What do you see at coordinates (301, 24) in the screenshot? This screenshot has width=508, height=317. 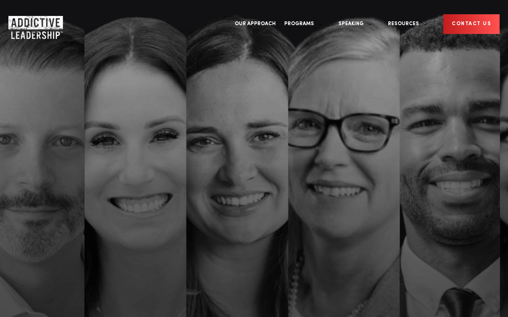 I see `a: Programs` at bounding box center [301, 24].